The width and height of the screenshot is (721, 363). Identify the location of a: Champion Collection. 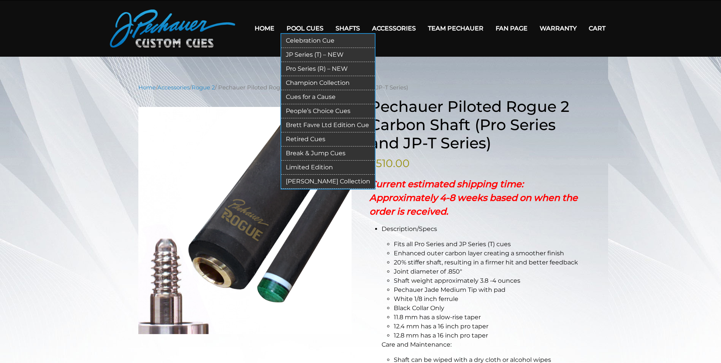
(328, 83).